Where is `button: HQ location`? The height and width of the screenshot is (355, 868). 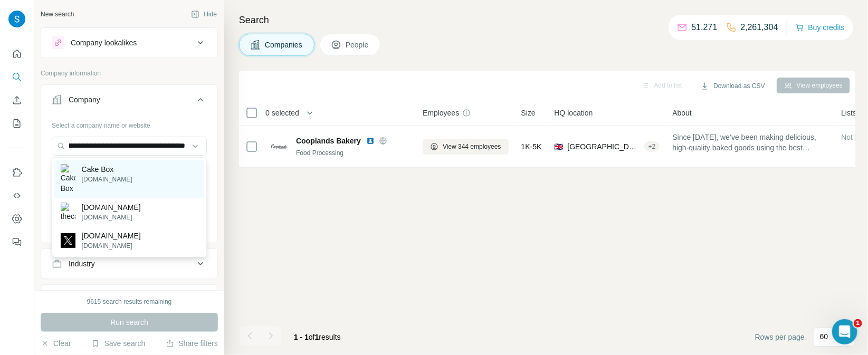 button: HQ location is located at coordinates (129, 300).